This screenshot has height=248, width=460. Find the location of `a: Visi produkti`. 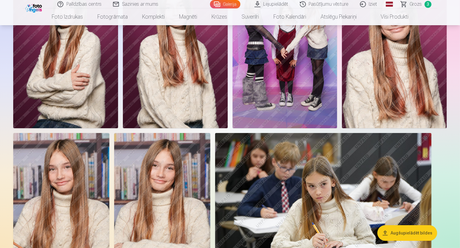

a: Visi produkti is located at coordinates (390, 17).